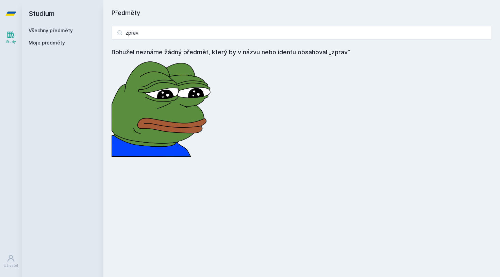  Describe the element at coordinates (301, 33) in the screenshot. I see `input: Název nebo ident předmětu…` at that location.